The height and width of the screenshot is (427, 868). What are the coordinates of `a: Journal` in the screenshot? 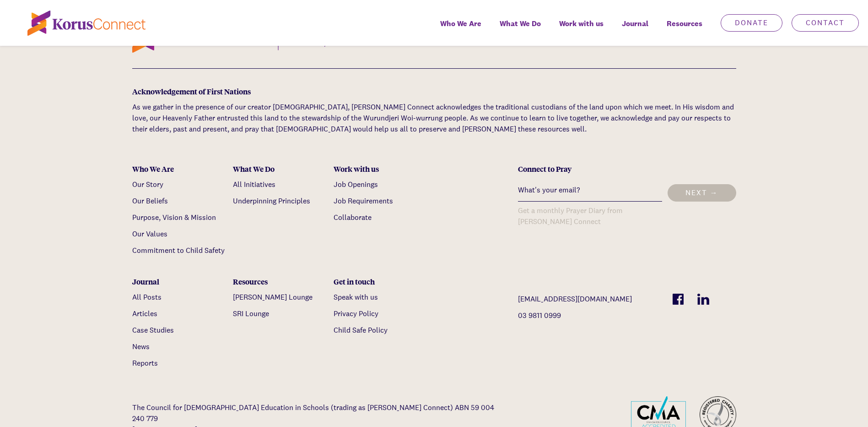 It's located at (636, 30).